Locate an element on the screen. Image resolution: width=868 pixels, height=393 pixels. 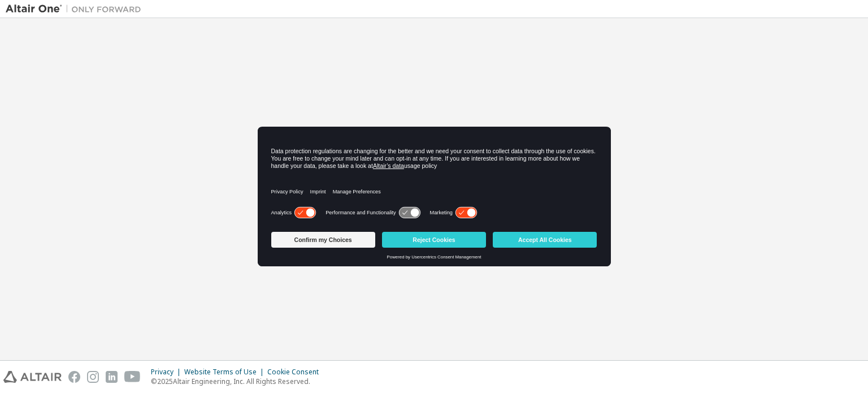
img: youtube.svg is located at coordinates (132, 377).